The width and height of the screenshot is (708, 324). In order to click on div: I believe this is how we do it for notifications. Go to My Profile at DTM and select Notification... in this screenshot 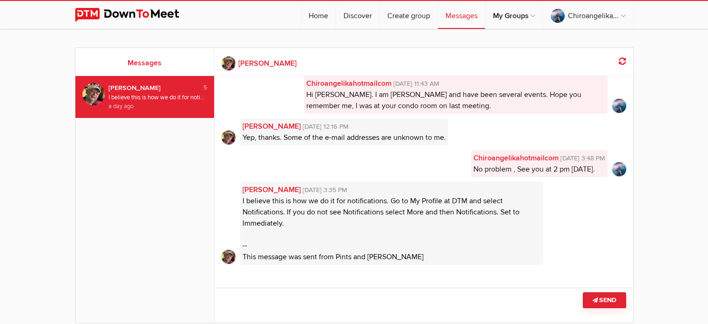, I will do `click(158, 97)`.